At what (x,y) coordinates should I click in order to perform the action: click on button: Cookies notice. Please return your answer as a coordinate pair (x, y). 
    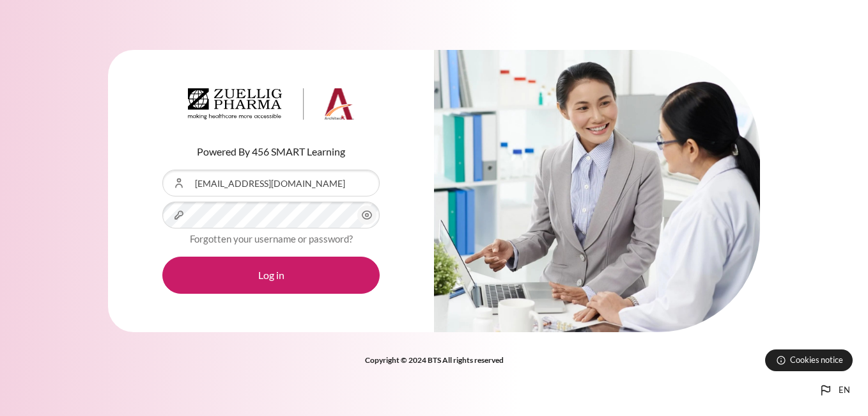
    Looking at the image, I should click on (808, 360).